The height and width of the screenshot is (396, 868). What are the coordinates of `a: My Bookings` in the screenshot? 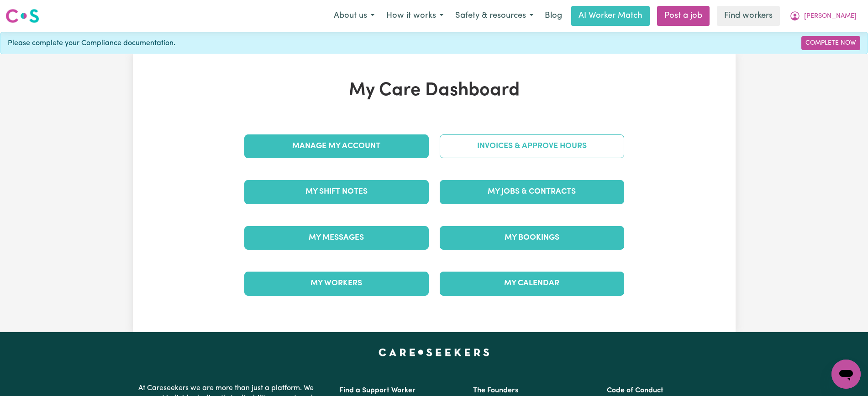 It's located at (532, 238).